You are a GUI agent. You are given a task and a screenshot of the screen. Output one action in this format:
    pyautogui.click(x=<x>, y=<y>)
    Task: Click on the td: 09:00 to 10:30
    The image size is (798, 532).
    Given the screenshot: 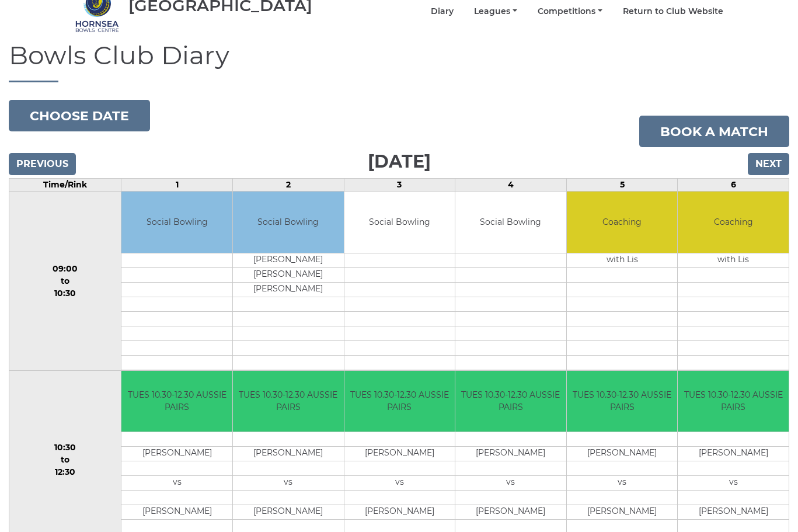 What is the action you would take?
    pyautogui.click(x=65, y=281)
    